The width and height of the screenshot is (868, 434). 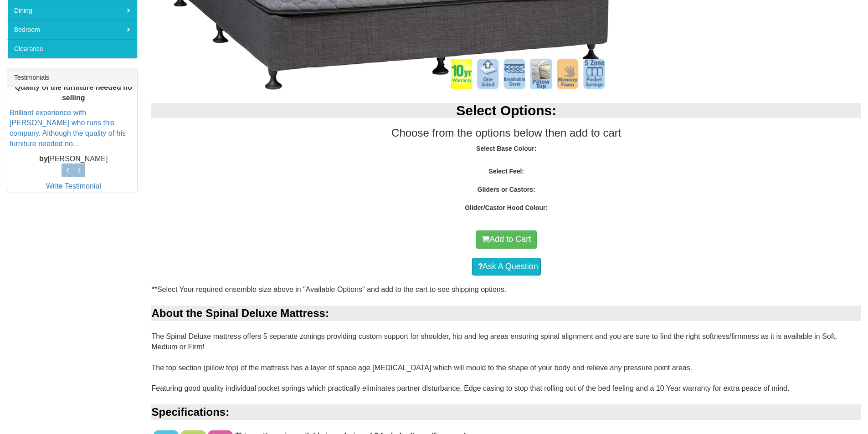 I want to click on strong: Glider/Castor Hood Colour:, so click(x=506, y=208).